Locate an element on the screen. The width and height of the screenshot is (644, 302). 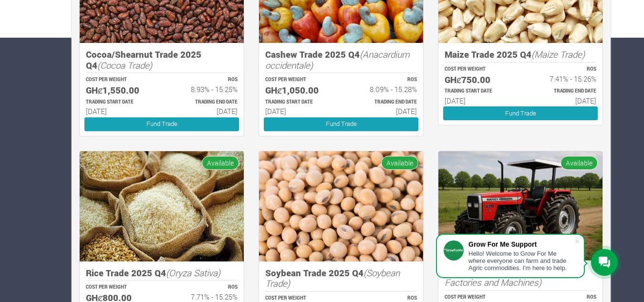
i: (Soybean Trade) is located at coordinates (332, 278).